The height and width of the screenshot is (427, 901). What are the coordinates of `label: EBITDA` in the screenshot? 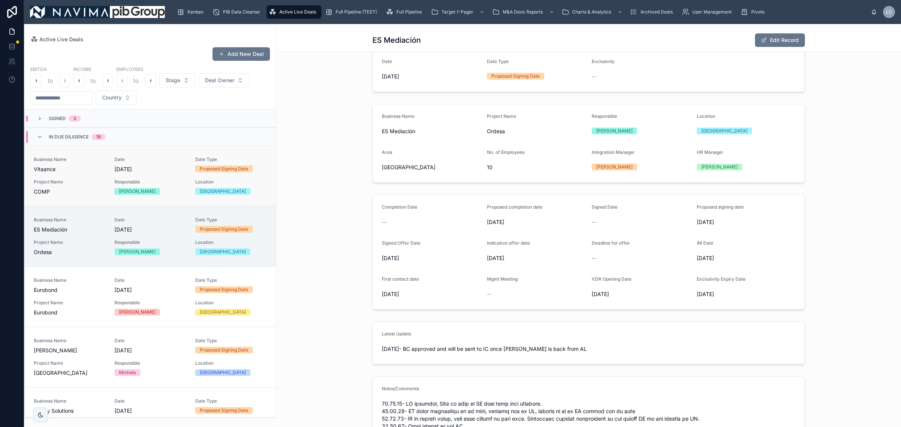 It's located at (39, 69).